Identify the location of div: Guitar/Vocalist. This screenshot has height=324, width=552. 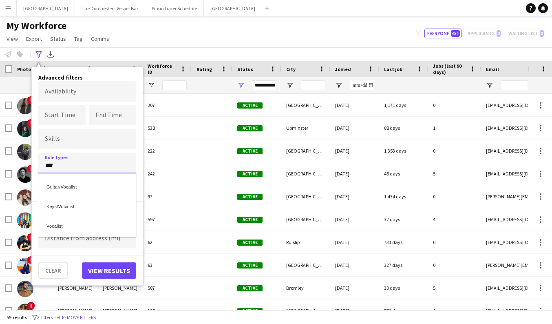
(87, 186).